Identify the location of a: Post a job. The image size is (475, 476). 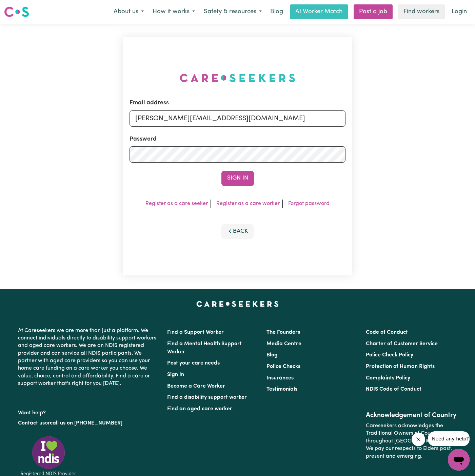
(373, 12).